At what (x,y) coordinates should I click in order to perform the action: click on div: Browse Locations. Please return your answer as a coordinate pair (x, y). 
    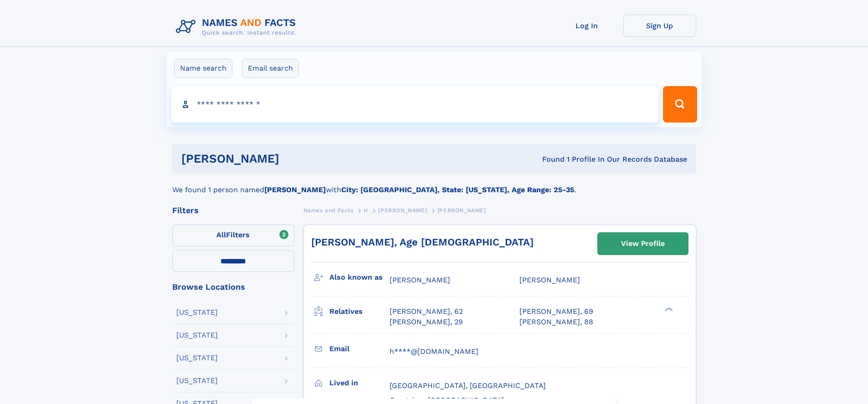
    Looking at the image, I should click on (233, 287).